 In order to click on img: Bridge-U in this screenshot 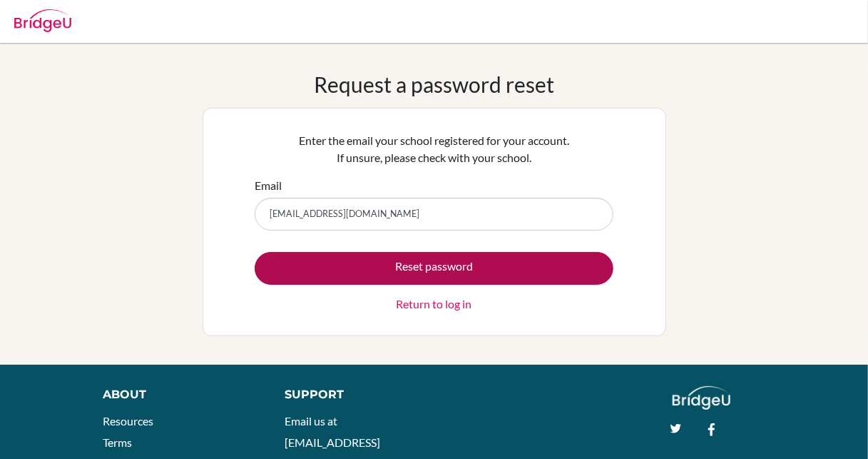, I will do `click(43, 21)`.